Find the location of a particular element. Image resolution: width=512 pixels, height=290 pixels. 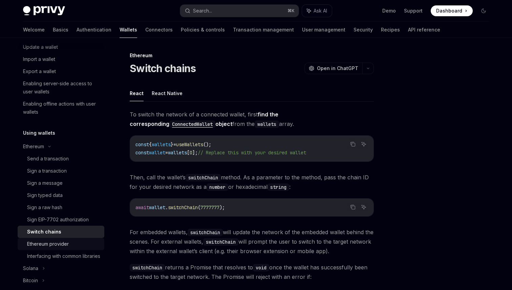

div: Interfacing with common libraries is located at coordinates (64, 256).